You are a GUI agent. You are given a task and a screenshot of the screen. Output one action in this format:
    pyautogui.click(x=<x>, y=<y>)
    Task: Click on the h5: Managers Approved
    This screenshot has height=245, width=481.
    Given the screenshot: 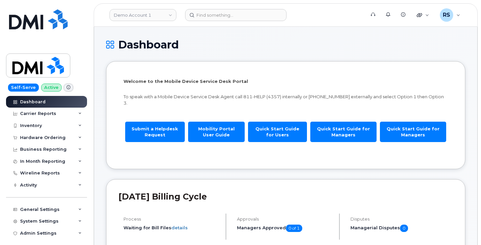 What is the action you would take?
    pyautogui.click(x=285, y=229)
    